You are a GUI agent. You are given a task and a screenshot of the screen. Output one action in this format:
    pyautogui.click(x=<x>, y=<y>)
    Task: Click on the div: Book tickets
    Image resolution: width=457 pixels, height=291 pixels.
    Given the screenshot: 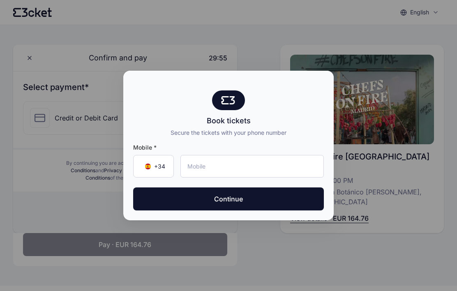 What is the action you would take?
    pyautogui.click(x=228, y=121)
    